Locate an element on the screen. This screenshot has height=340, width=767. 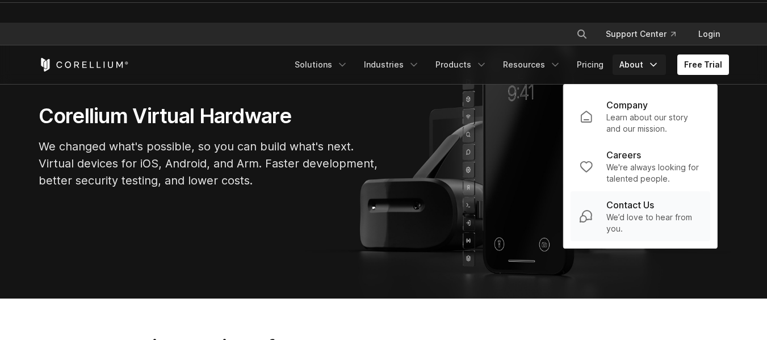
p: Learn about our story and our mission. is located at coordinates (654, 123).